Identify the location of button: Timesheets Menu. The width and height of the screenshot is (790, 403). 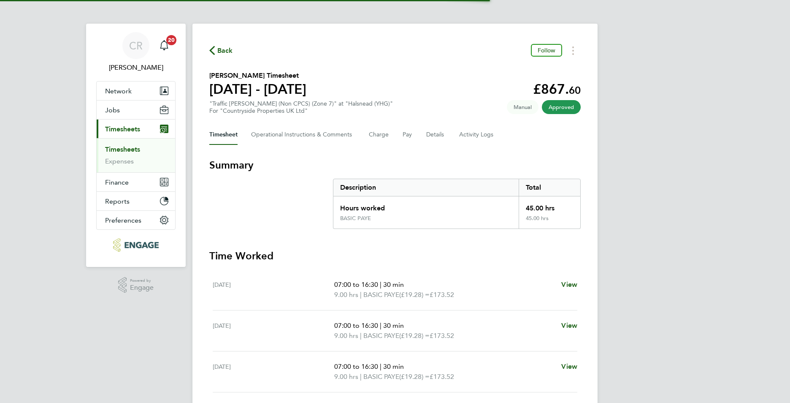
(573, 50).